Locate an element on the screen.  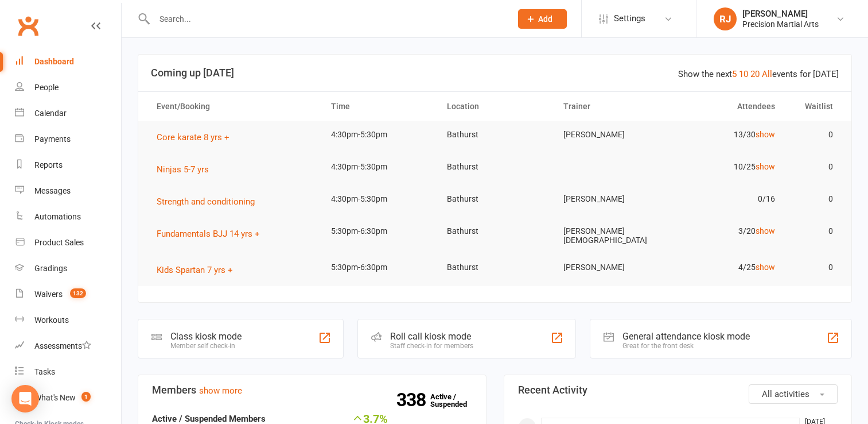
button: Core karate 8 yrs + is located at coordinates (197, 137).